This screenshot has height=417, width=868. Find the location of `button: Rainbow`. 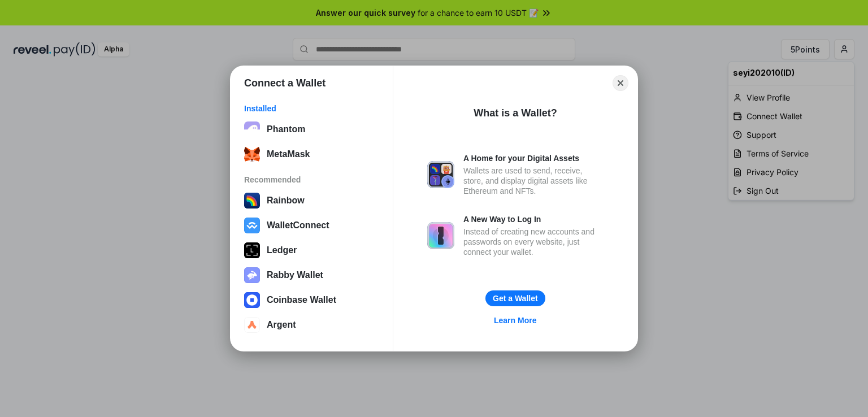

button: Rainbow is located at coordinates (311, 201).